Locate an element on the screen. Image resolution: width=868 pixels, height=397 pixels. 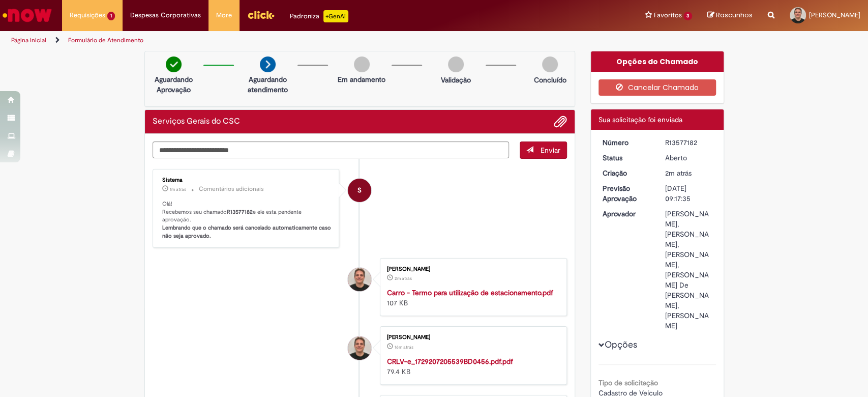
div: Padroniza is located at coordinates (318, 17).